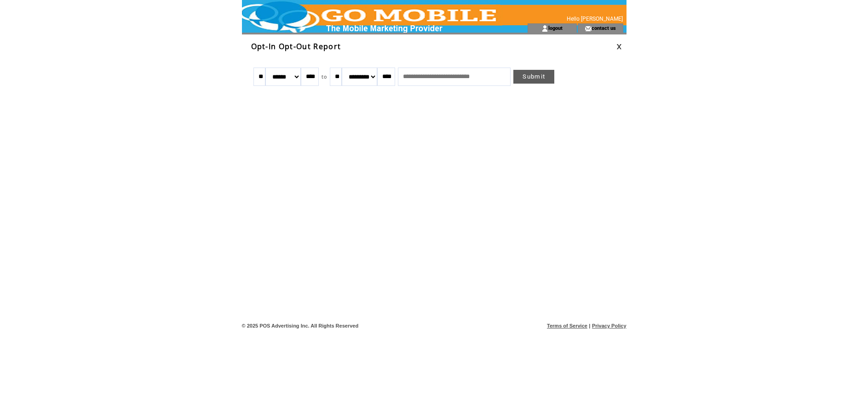  I want to click on a: Privacy Policy, so click(609, 326).